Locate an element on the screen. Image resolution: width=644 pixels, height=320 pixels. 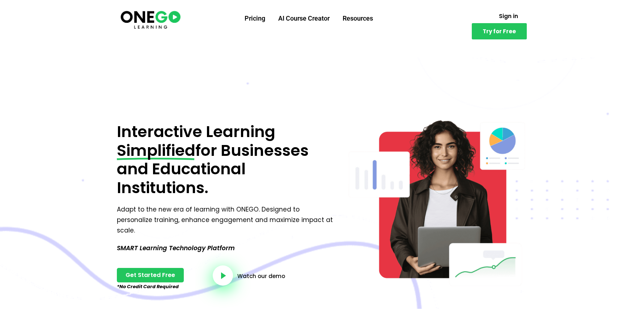
a: Sign in is located at coordinates (508, 16).